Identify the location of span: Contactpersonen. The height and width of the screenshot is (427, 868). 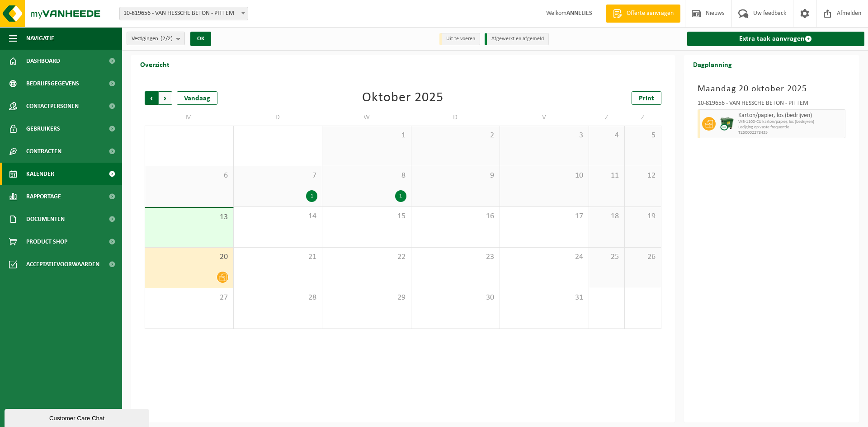
(52, 106).